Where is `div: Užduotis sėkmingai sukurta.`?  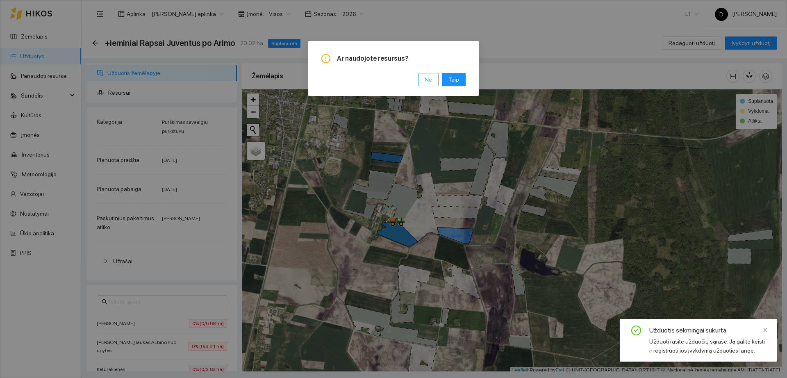
div: Užduotis sėkmingai sukurta. is located at coordinates (708, 330).